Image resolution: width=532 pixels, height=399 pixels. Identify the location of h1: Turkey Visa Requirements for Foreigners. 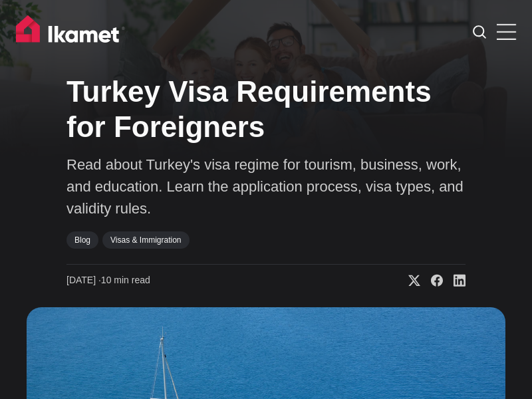
(266, 110).